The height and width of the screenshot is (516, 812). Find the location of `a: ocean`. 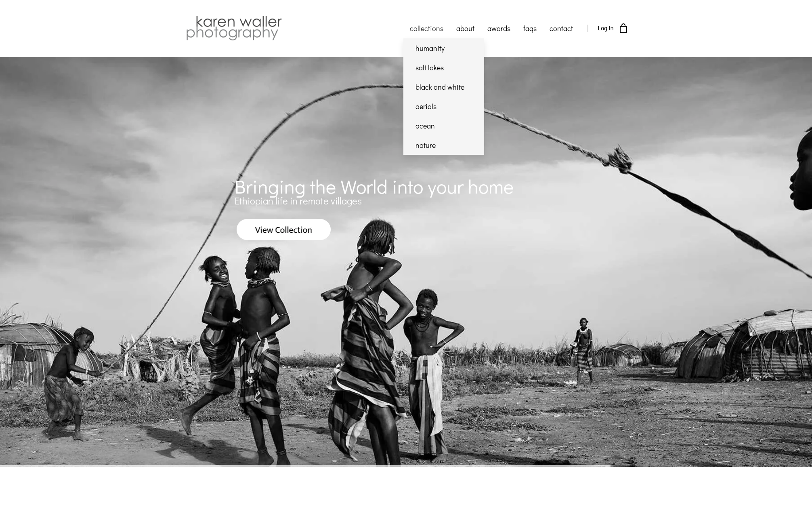

a: ocean is located at coordinates (444, 125).